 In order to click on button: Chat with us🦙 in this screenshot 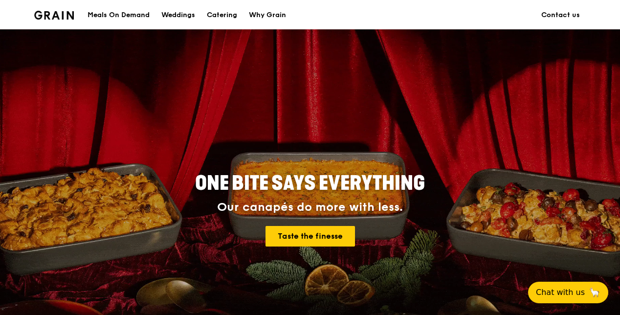, I will do `click(568, 293)`.